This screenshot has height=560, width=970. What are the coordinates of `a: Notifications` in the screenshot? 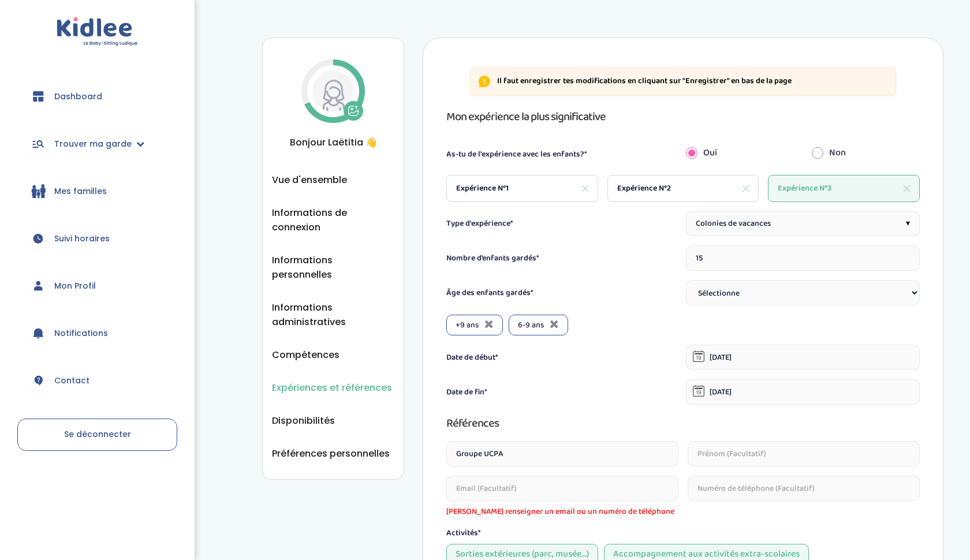 It's located at (97, 333).